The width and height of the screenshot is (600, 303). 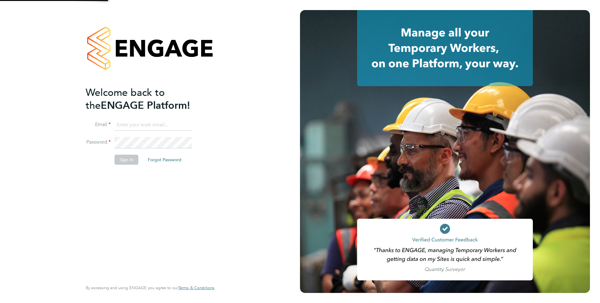 I want to click on button: Forgot Password, so click(x=165, y=160).